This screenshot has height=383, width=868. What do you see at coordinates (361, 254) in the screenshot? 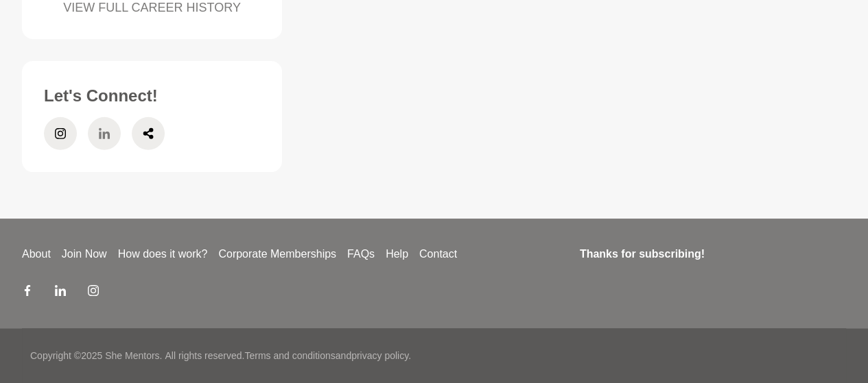
I see `a: FAQs` at bounding box center [361, 254].